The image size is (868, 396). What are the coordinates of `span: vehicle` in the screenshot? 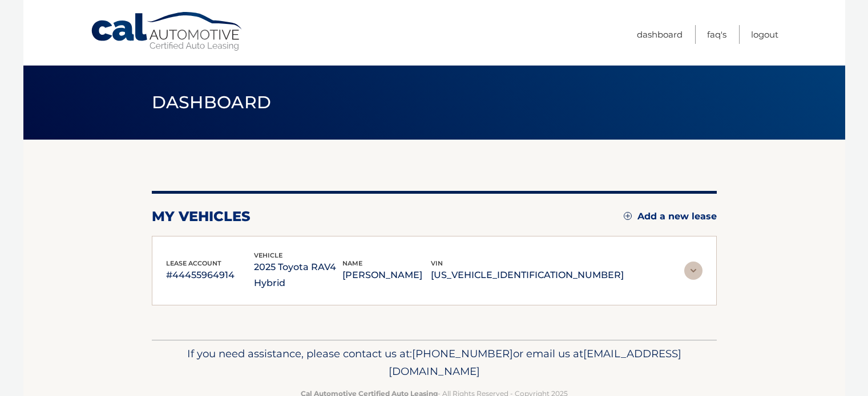 It's located at (268, 255).